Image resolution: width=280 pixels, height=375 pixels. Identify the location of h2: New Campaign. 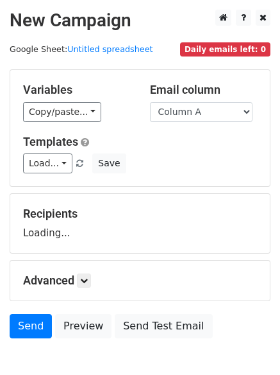
(140, 21).